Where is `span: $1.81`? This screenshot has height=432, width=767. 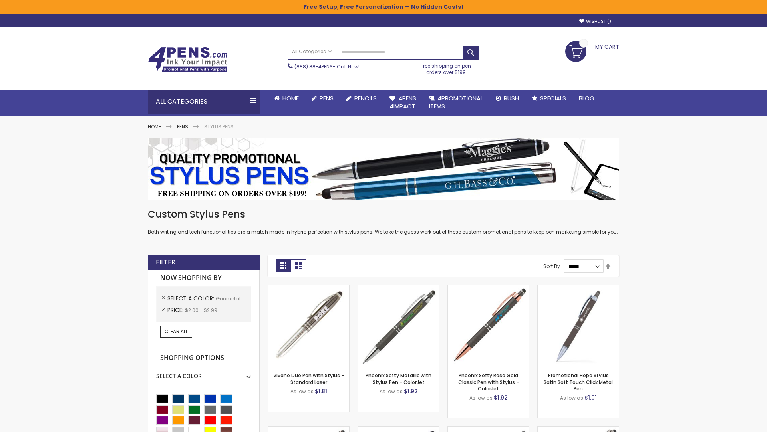
span: $1.81 is located at coordinates (321, 391).